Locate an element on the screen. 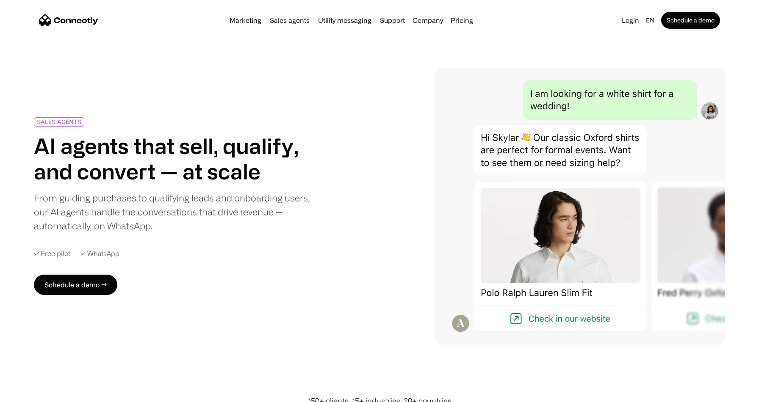  div: From guiding purchases to qualifying leads and onboarding users, our AI agents handle the convers... is located at coordinates (173, 212).